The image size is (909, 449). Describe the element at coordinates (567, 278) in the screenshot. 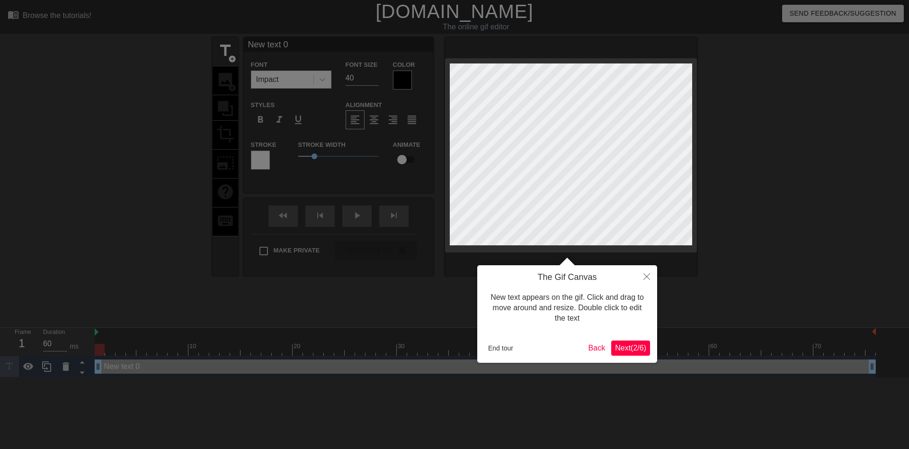

I see `h4: The Gif Canvas` at that location.